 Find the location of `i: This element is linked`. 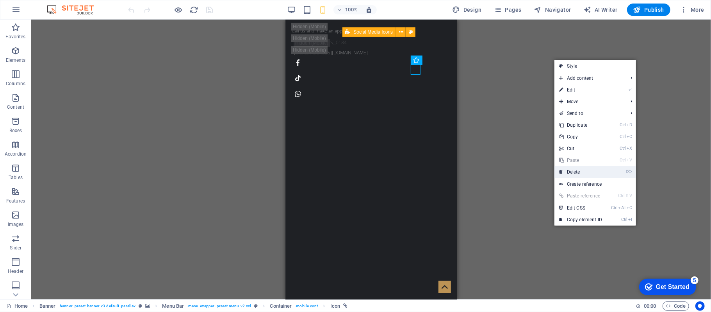

i: This element is linked is located at coordinates (345, 305).